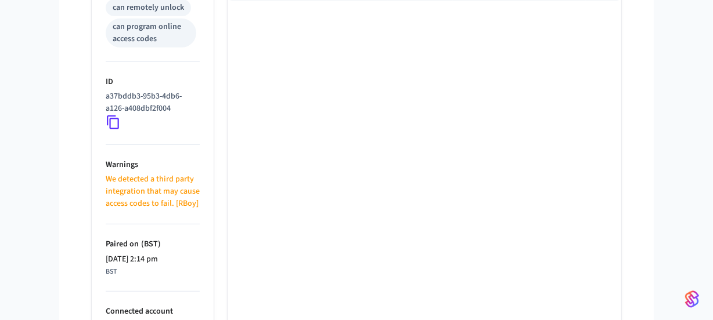  What do you see at coordinates (153, 192) in the screenshot?
I see `p: We detected a third party integration that may cause access codes to fail. [RBoy]` at bounding box center [153, 192].